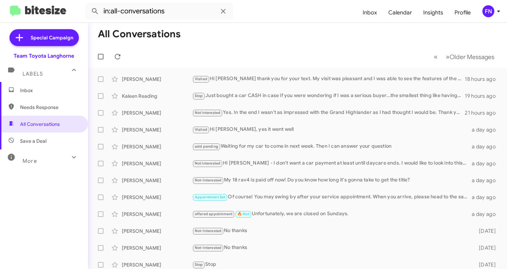 This screenshot has width=507, height=269. What do you see at coordinates (139, 34) in the screenshot?
I see `h1: All Conversations` at bounding box center [139, 34].